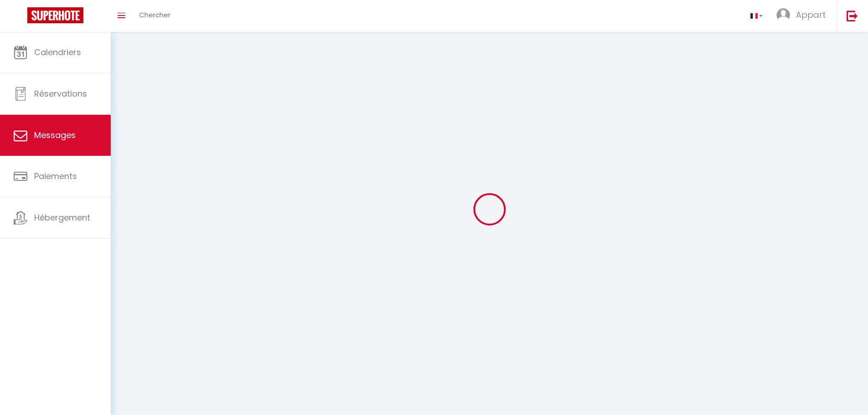 The image size is (868, 415). What do you see at coordinates (62, 217) in the screenshot?
I see `span: Hébergement` at bounding box center [62, 217].